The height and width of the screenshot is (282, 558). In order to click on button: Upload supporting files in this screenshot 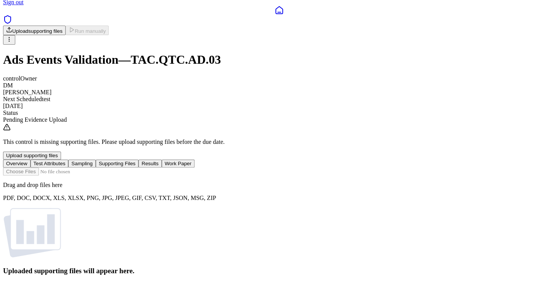, I will do `click(32, 155)`.